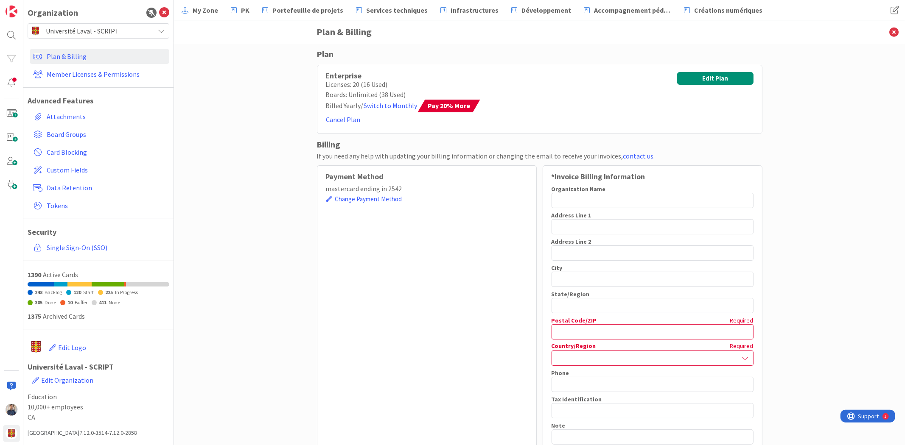 The height and width of the screenshot is (445, 905). I want to click on label: Tax Identification, so click(576, 400).